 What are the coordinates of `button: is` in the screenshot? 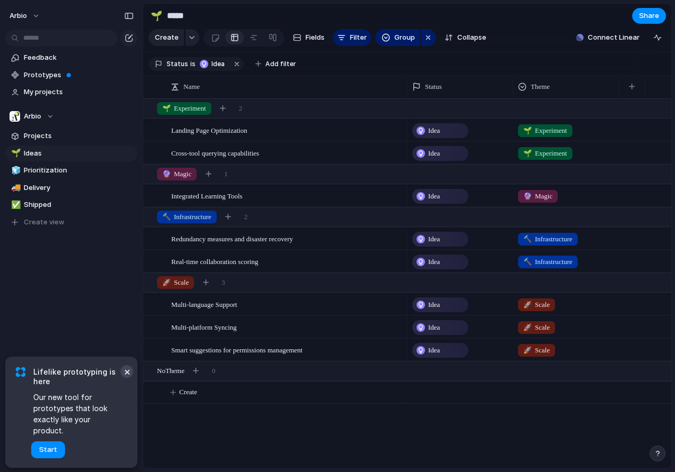 It's located at (193, 64).